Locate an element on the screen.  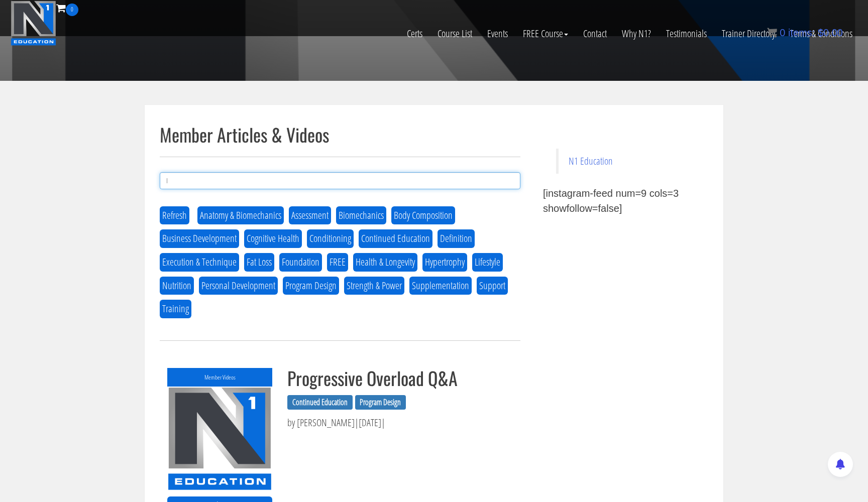
h6: Member Videos is located at coordinates (219, 377).